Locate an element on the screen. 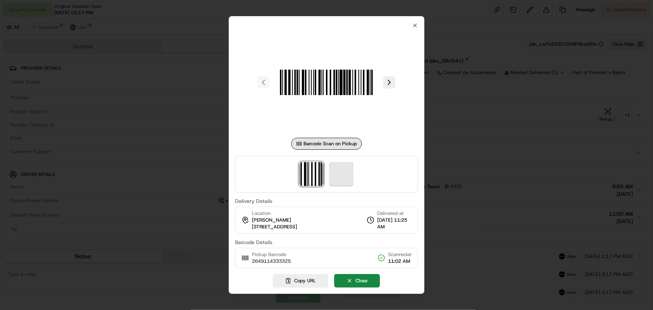 The image size is (653, 310). span: Delivered at is located at coordinates (394, 213).